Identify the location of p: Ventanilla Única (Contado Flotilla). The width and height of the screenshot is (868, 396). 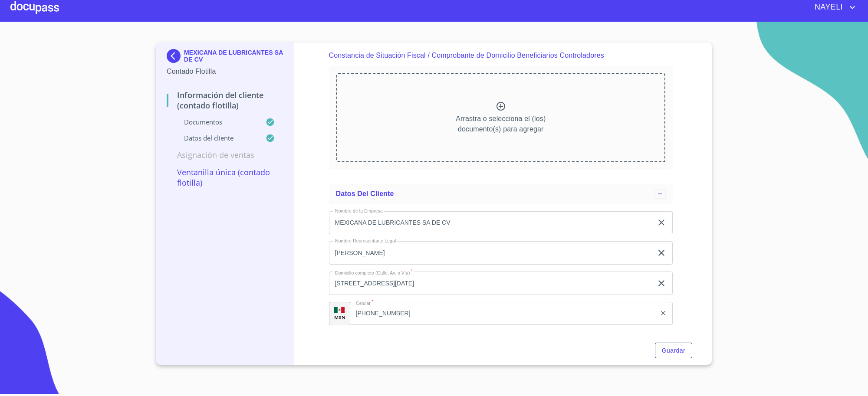
(225, 178).